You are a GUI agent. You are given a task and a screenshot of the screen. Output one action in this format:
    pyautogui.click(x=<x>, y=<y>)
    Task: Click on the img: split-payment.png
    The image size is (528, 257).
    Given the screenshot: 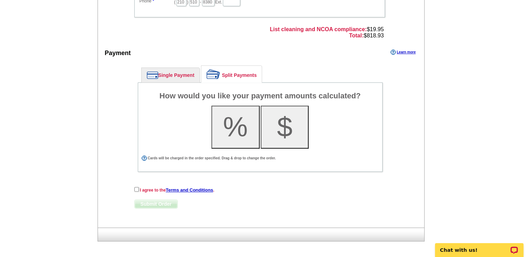 What is the action you would take?
    pyautogui.click(x=213, y=74)
    